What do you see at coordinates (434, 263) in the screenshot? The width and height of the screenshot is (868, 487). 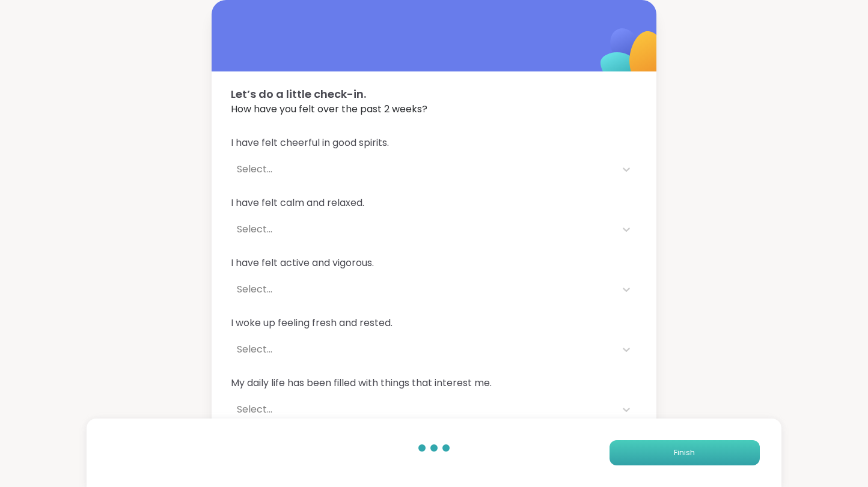 I see `span: I have felt active and vigorous.` at bounding box center [434, 263].